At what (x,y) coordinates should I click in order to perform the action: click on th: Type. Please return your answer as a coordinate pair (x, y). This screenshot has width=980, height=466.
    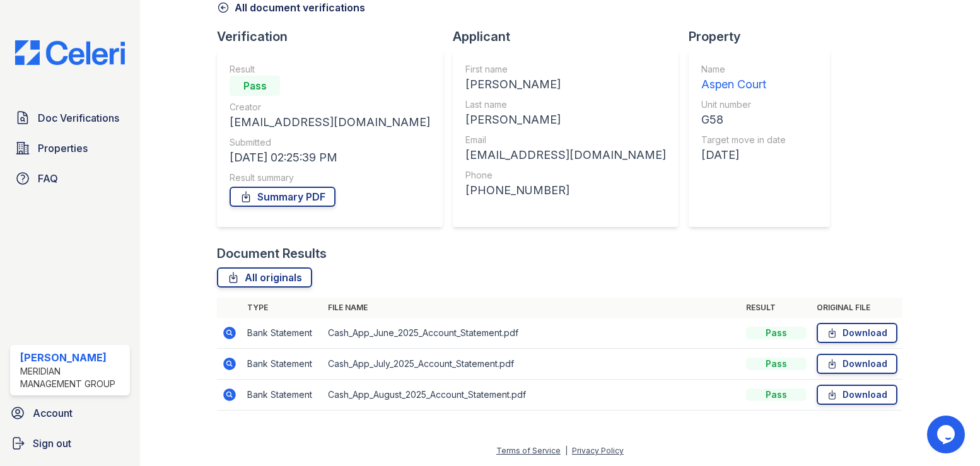
    Looking at the image, I should click on (282, 308).